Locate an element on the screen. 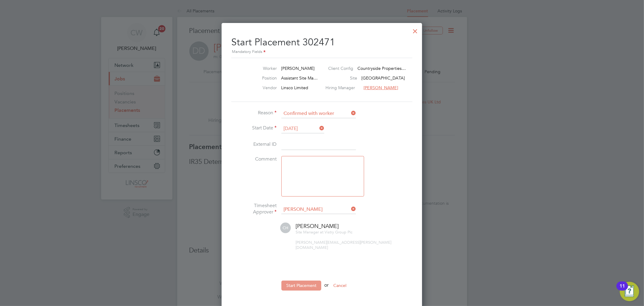 The image size is (644, 306). label: External ID is located at coordinates (254, 144).